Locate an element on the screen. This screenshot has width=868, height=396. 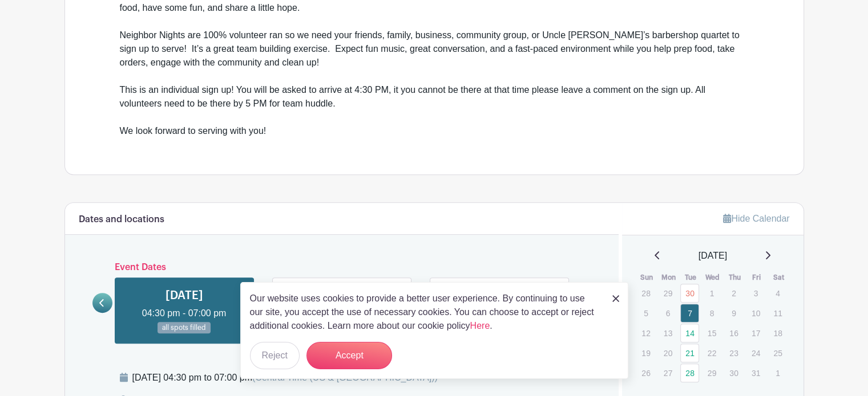
p: 15 is located at coordinates (712, 333).